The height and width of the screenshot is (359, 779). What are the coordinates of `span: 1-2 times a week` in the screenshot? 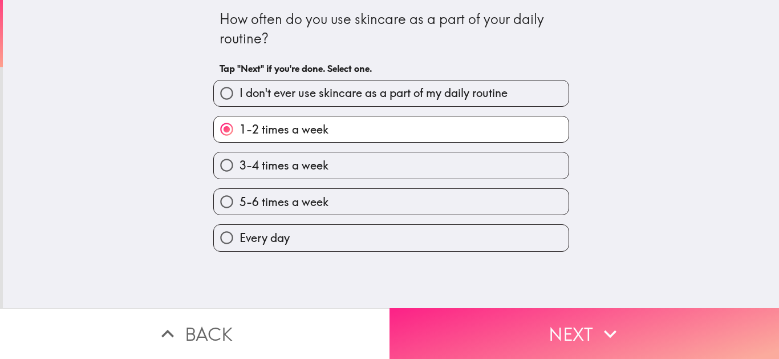 It's located at (284, 129).